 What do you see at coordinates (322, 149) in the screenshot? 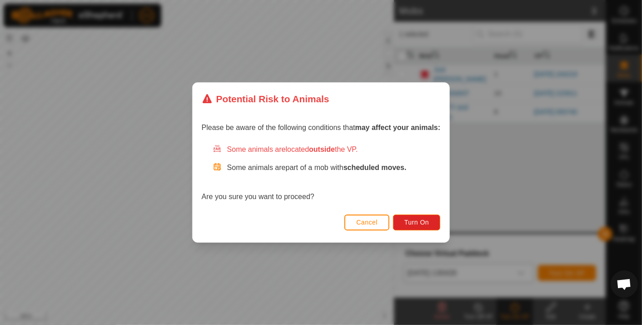
I see `strong: outside` at bounding box center [322, 149].